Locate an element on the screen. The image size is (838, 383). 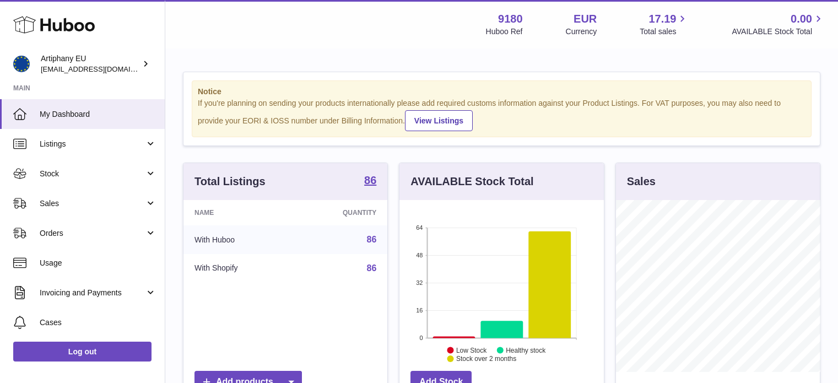
div: Currency is located at coordinates (581, 31).